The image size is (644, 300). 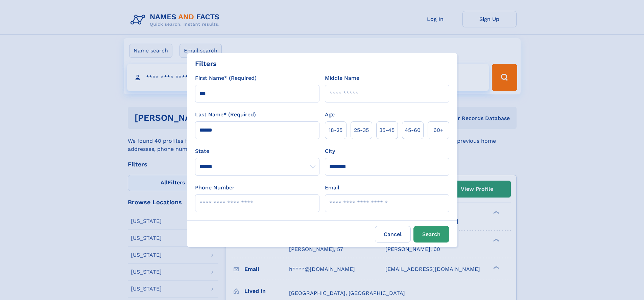 What do you see at coordinates (431, 234) in the screenshot?
I see `button: Search` at bounding box center [431, 234].